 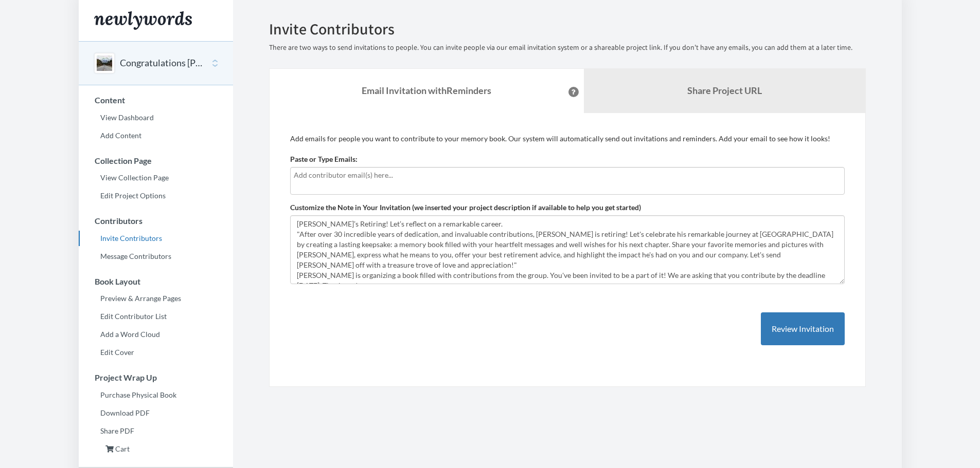 What do you see at coordinates (143, 21) in the screenshot?
I see `img: Newlywords logo` at bounding box center [143, 21].